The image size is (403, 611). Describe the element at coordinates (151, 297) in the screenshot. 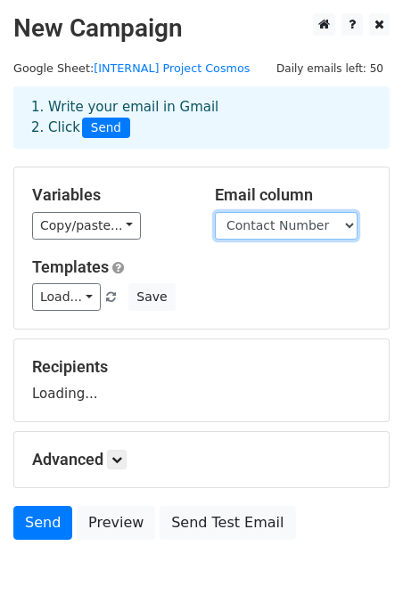

I see `button: Save` at that location.